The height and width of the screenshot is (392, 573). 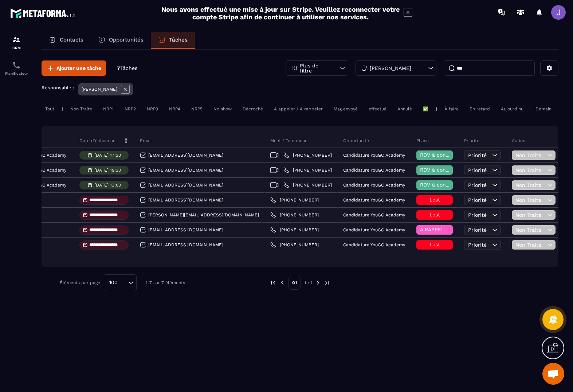 I want to click on div: Aujourd'hui, so click(x=512, y=109).